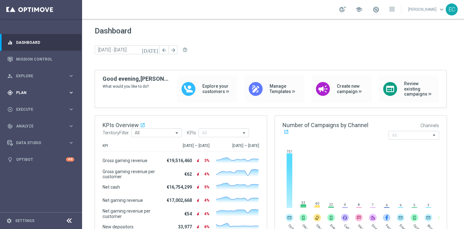  I want to click on div: track_changes Analyze keyboard_arrow_right, so click(41, 126).